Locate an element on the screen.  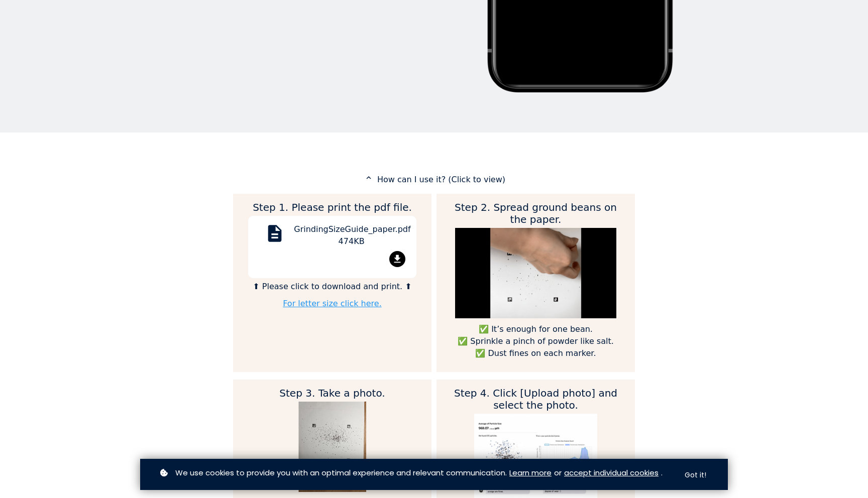
h2: Step 3. Take a photo. is located at coordinates (332, 393).